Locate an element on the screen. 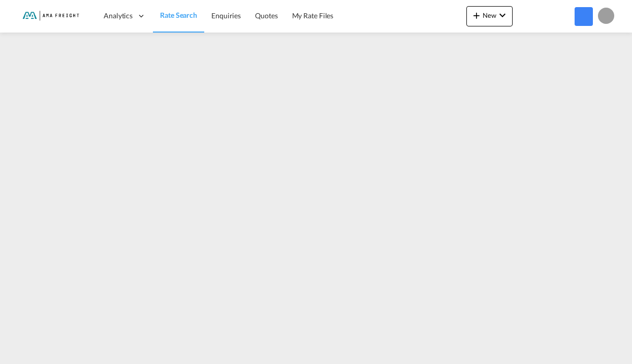  img: f843cad07f0a11efa29f0335918cc2fb.png is located at coordinates (50, 16).